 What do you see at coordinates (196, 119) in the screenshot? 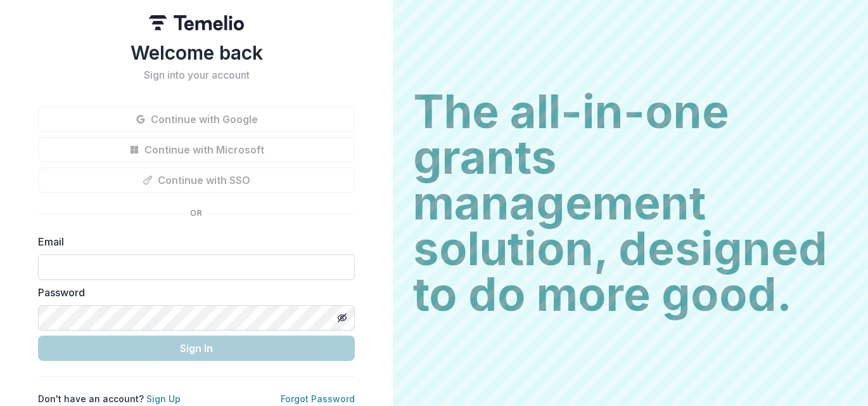
I see `button: Continue with Google` at bounding box center [196, 119].